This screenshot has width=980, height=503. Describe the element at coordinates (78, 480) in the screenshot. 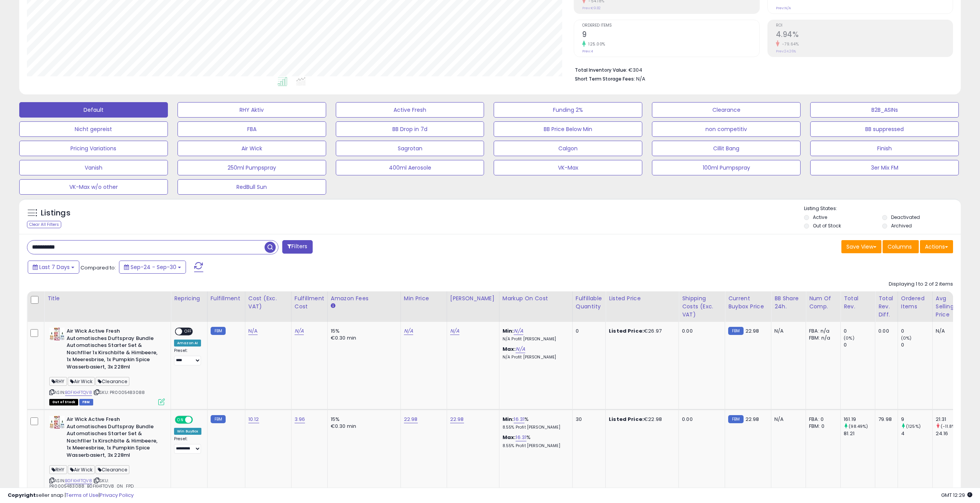

I see `a: B0FKHFTQV8` at that location.